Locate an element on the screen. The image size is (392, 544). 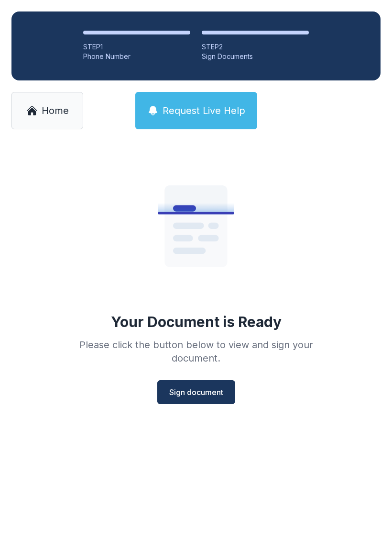
div: STEP 1 is located at coordinates (137, 47).